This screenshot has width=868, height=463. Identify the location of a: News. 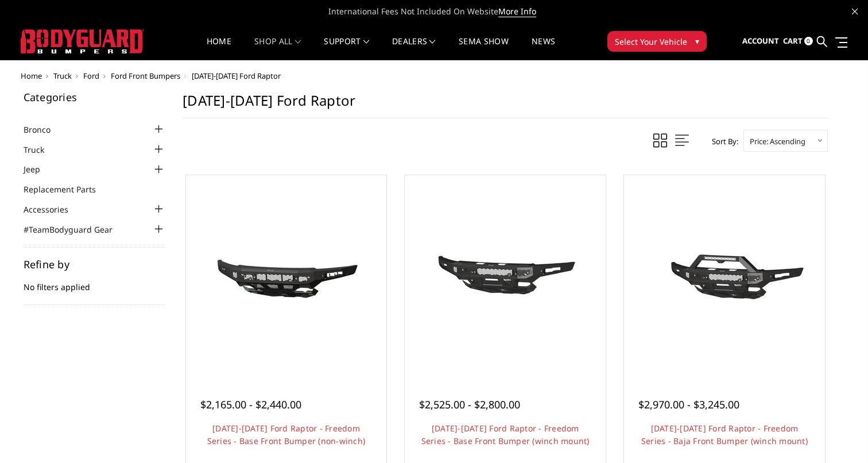
(543, 48).